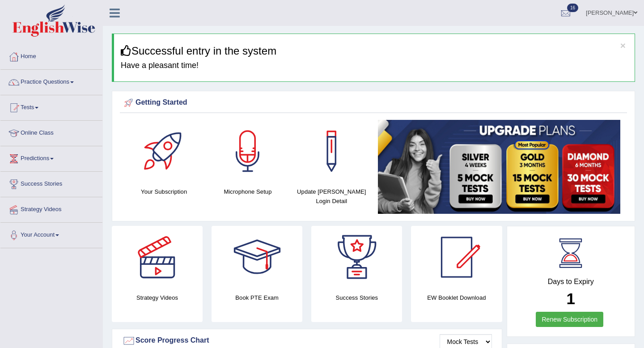 The width and height of the screenshot is (644, 348). What do you see at coordinates (52, 234) in the screenshot?
I see `a: Your Account` at bounding box center [52, 234].